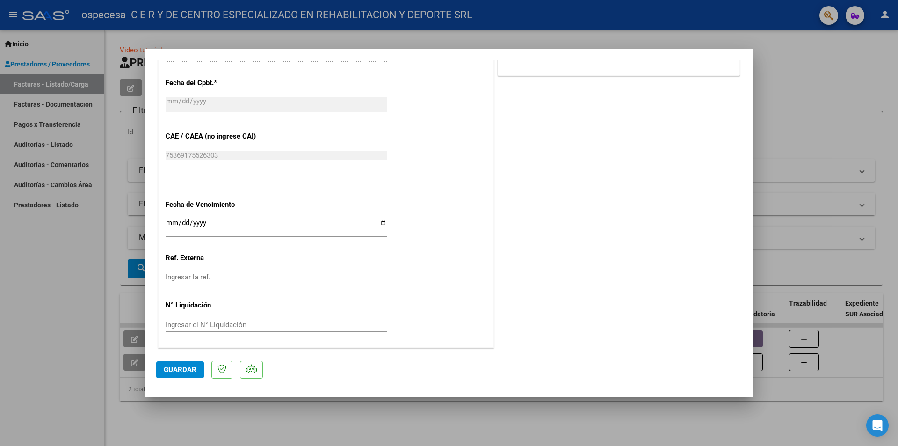 This screenshot has height=446, width=898. I want to click on button: Guardar, so click(180, 369).